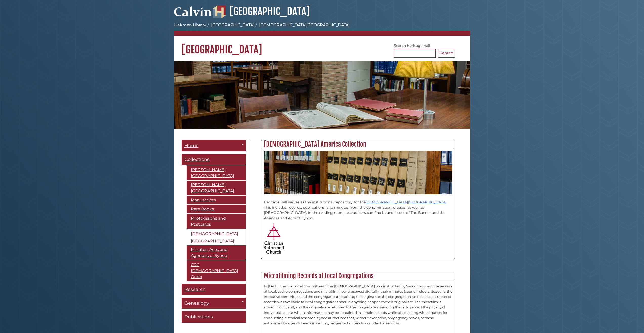 Image resolution: width=644 pixels, height=333 pixels. Describe the element at coordinates (214, 303) in the screenshot. I see `a: Genealogy` at that location.